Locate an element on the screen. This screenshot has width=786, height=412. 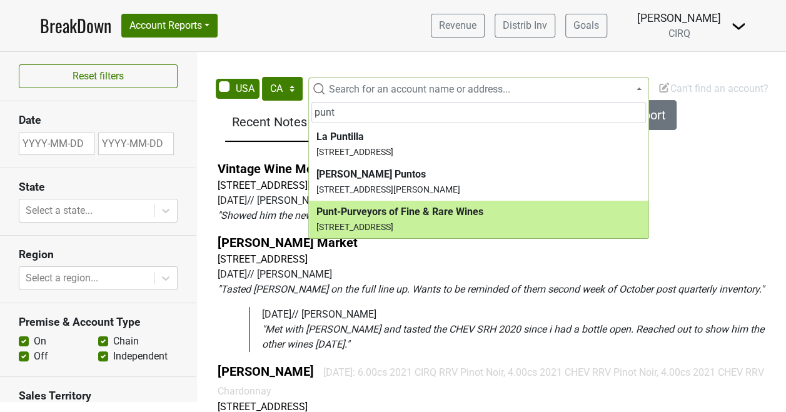
h3: Premise & Account Type is located at coordinates (98, 322).